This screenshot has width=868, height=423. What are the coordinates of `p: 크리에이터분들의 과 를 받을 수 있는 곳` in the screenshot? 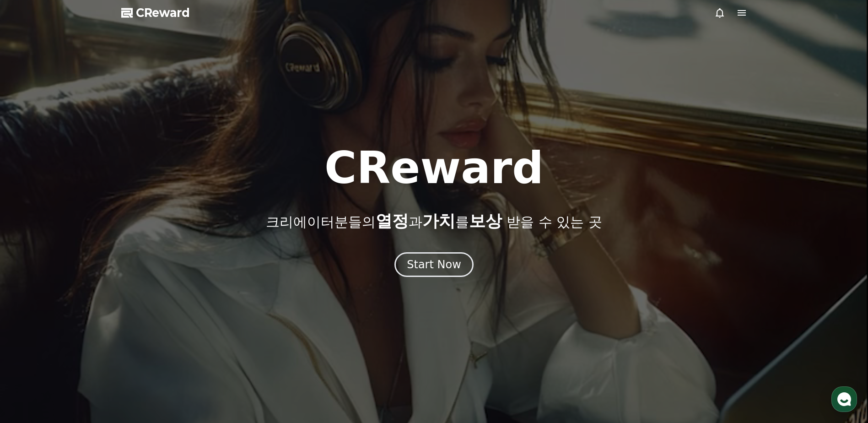 It's located at (434, 221).